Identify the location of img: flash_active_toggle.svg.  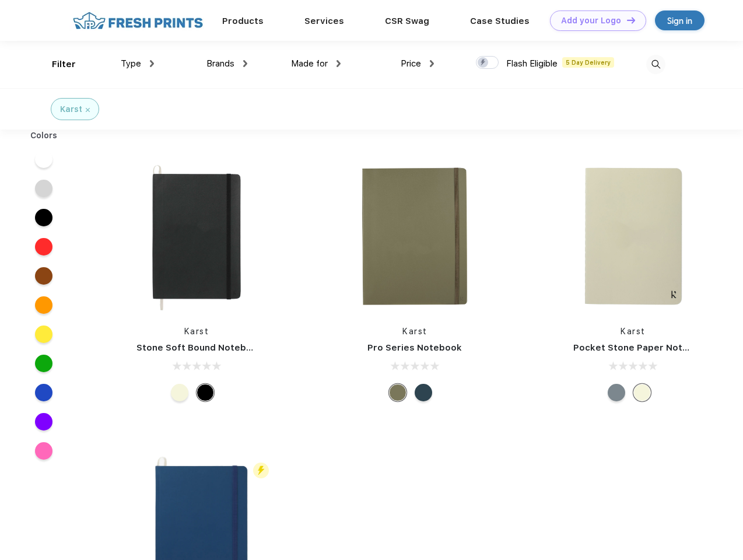
(261, 470).